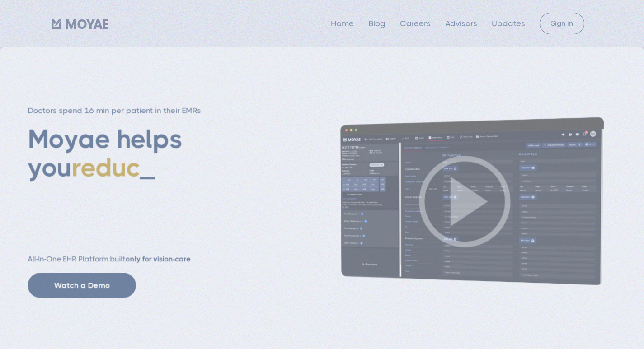  Describe the element at coordinates (508, 24) in the screenshot. I see `a: Updates` at that location.